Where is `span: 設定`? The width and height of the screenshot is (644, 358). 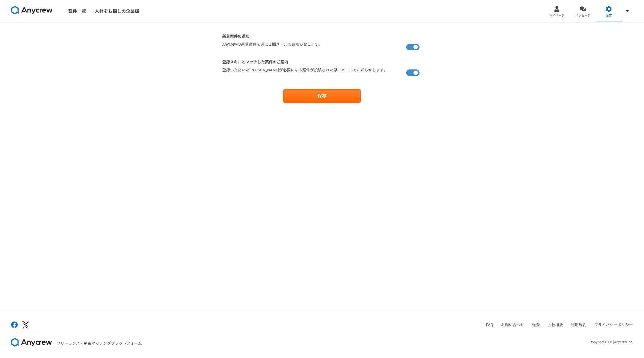 span: 設定 is located at coordinates (609, 16).